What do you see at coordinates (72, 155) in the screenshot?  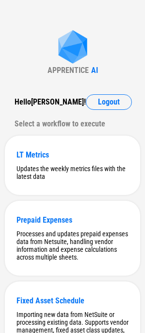 I see `div: LT Metrics` at bounding box center [72, 155].